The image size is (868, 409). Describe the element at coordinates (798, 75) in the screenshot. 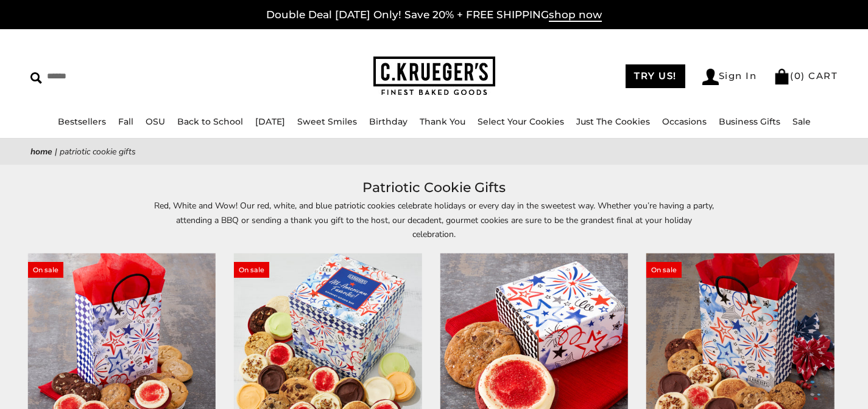

I see `span: 0` at that location.